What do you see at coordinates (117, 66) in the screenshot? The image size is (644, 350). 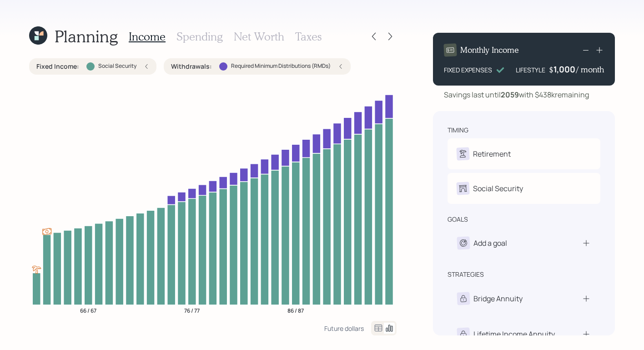 I see `label: Social Security` at bounding box center [117, 66].